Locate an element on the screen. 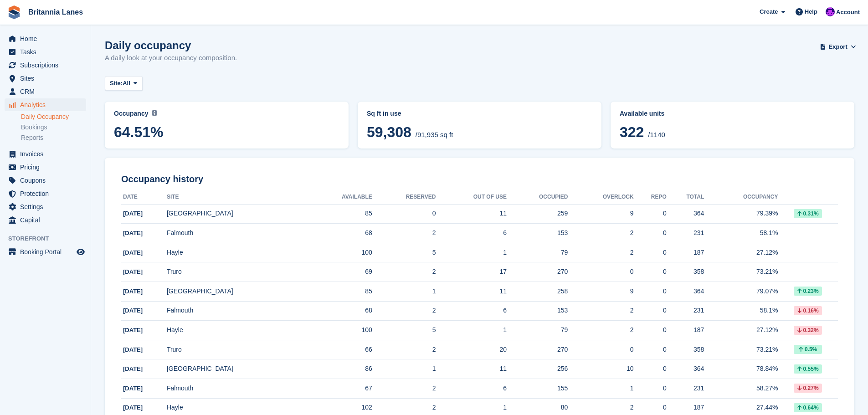  td: 58.27% is located at coordinates (741, 389).